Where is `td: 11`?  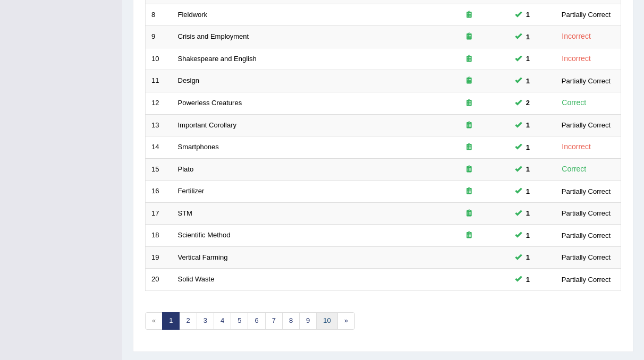 td: 11 is located at coordinates (159, 81).